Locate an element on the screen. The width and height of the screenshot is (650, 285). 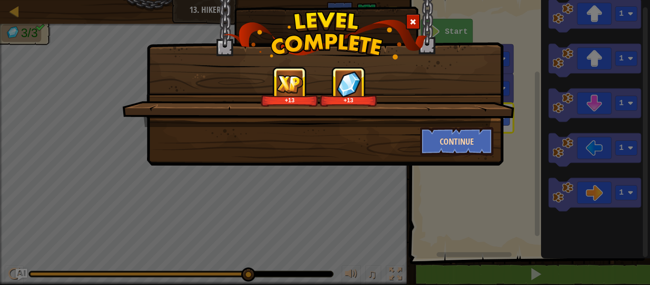
img: level_complete.png is located at coordinates (325, 35).